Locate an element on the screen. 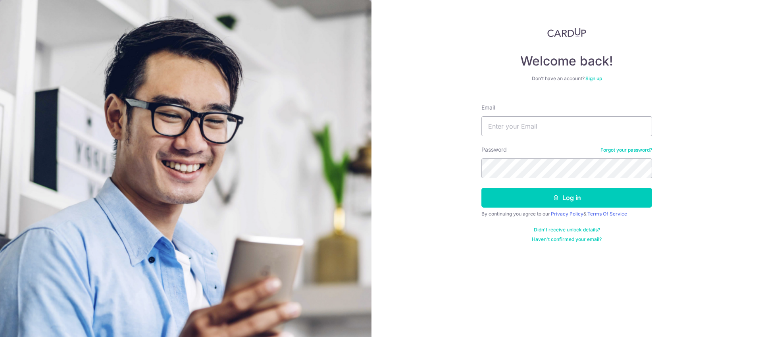 The height and width of the screenshot is (337, 762). label: Email is located at coordinates (488, 108).